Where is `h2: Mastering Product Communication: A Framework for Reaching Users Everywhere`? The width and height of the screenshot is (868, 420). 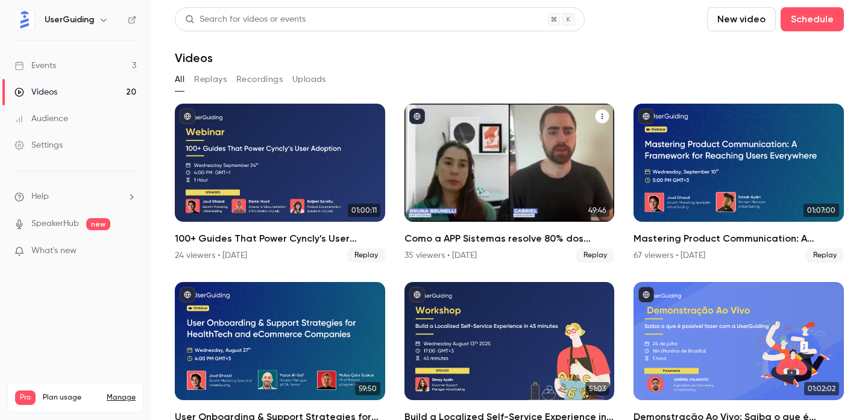
h2: Mastering Product Communication: A Framework for Reaching Users Everywhere is located at coordinates (738, 239).